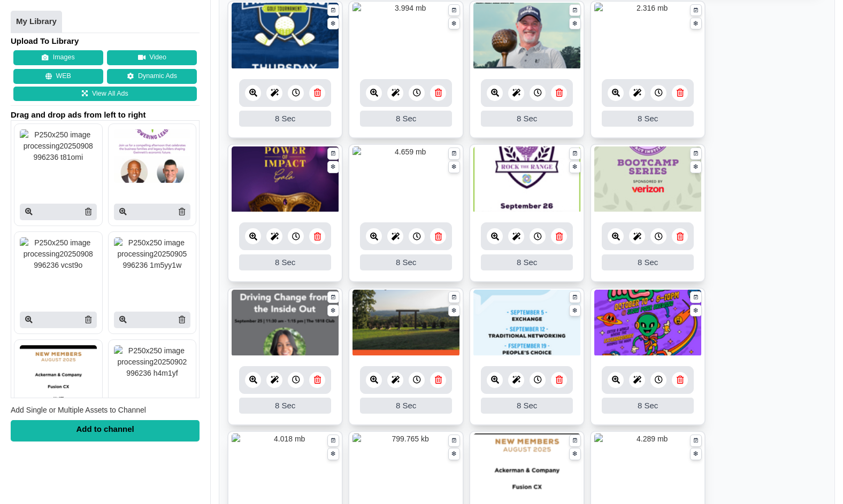 This screenshot has width=843, height=504. Describe the element at coordinates (406, 466) in the screenshot. I see `img: 799.765 kb` at that location.